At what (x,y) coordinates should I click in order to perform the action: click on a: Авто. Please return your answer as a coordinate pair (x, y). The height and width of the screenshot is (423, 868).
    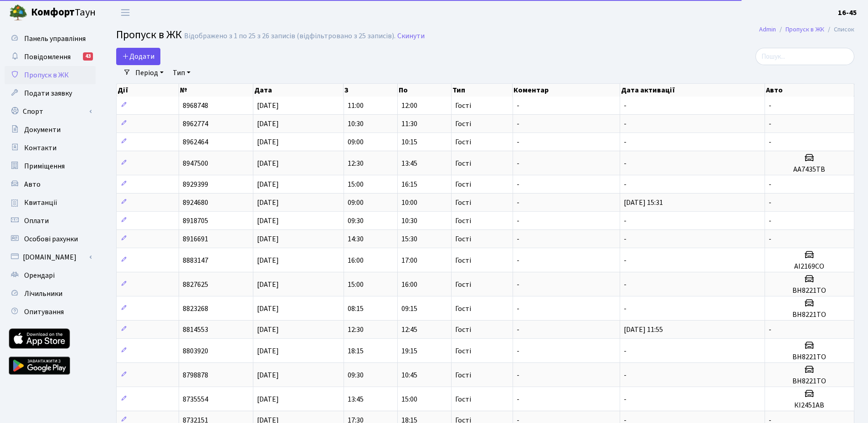
    Looking at the image, I should click on (50, 184).